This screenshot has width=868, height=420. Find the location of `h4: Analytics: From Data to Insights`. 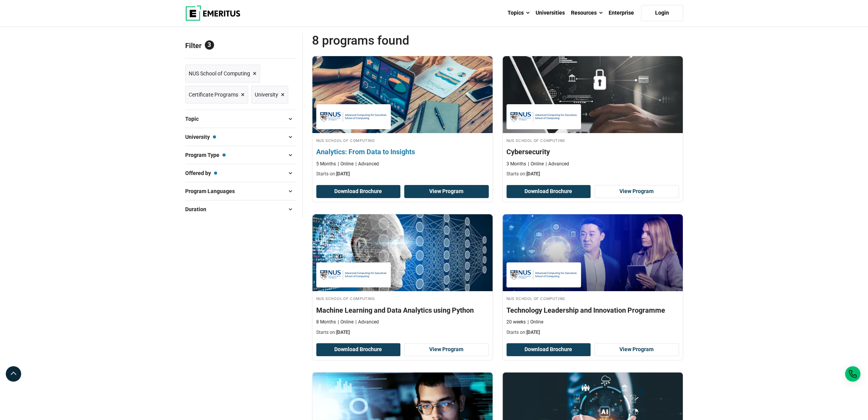

h4: Analytics: From Data to Insights is located at coordinates (403, 152).